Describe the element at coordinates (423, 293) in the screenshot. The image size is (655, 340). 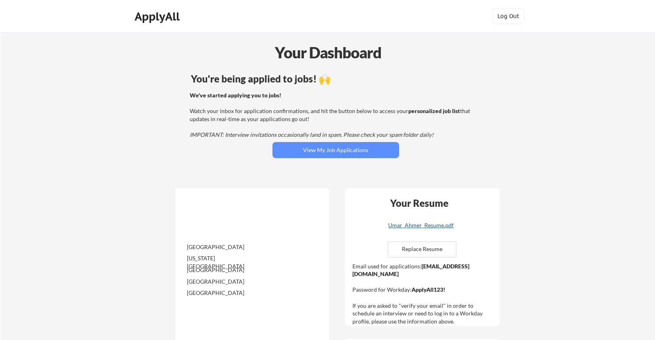
I see `div: Email used for applications: Password for Workday: If you are asked to "verify your email" in ord...` at that location.